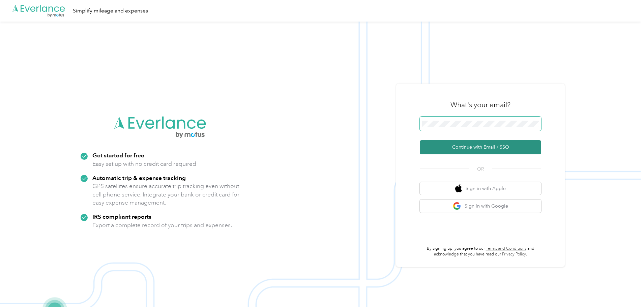  Describe the element at coordinates (506, 248) in the screenshot. I see `a: Terms and Conditions` at that location.